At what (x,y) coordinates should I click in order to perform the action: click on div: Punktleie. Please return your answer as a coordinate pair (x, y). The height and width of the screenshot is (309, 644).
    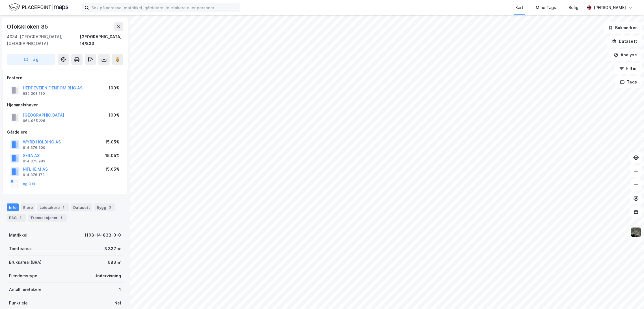
    Looking at the image, I should click on (19, 303).